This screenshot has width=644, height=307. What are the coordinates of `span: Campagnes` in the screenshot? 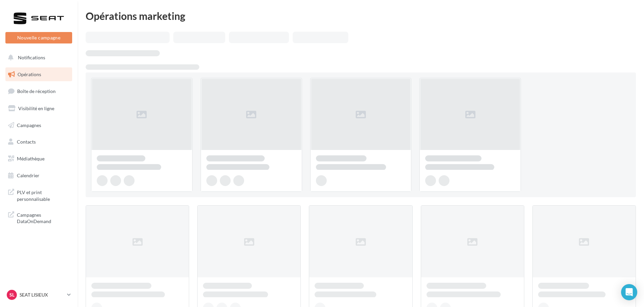 It's located at (29, 125).